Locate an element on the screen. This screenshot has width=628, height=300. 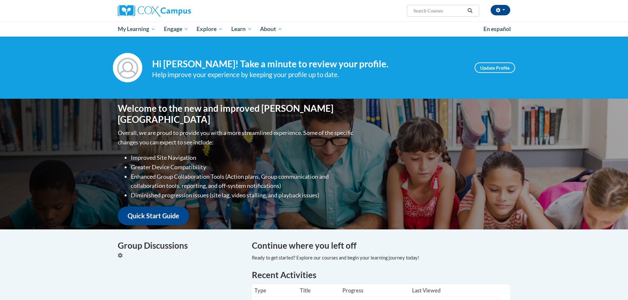
img: Profile Image is located at coordinates (128, 68).